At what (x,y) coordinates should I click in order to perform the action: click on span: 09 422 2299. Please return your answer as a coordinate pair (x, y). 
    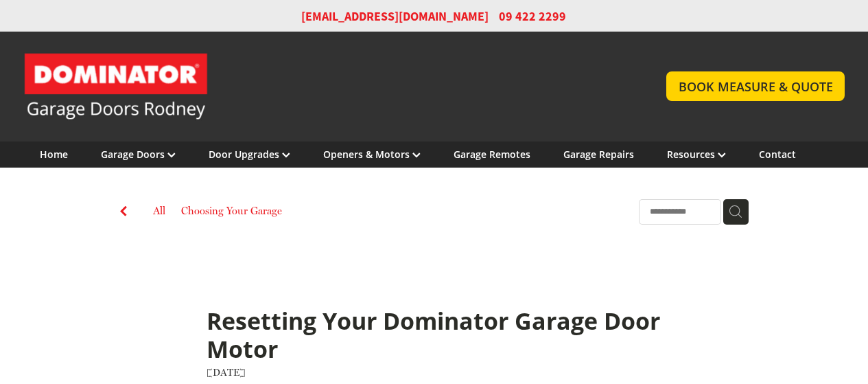
    Looking at the image, I should click on (533, 16).